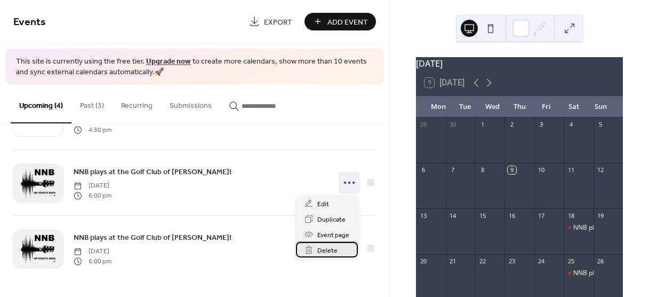 This screenshot has height=297, width=649. What do you see at coordinates (423, 215) in the screenshot?
I see `div: 13` at bounding box center [423, 215].